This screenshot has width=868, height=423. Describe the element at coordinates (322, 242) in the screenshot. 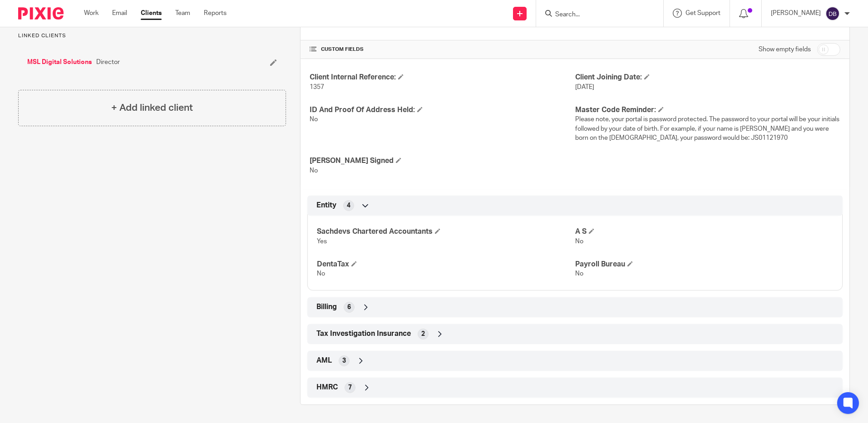

I see `span: Yes` at that location.